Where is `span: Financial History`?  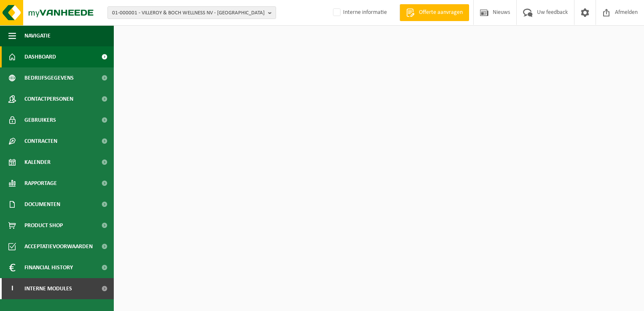
span: Financial History is located at coordinates (48, 267).